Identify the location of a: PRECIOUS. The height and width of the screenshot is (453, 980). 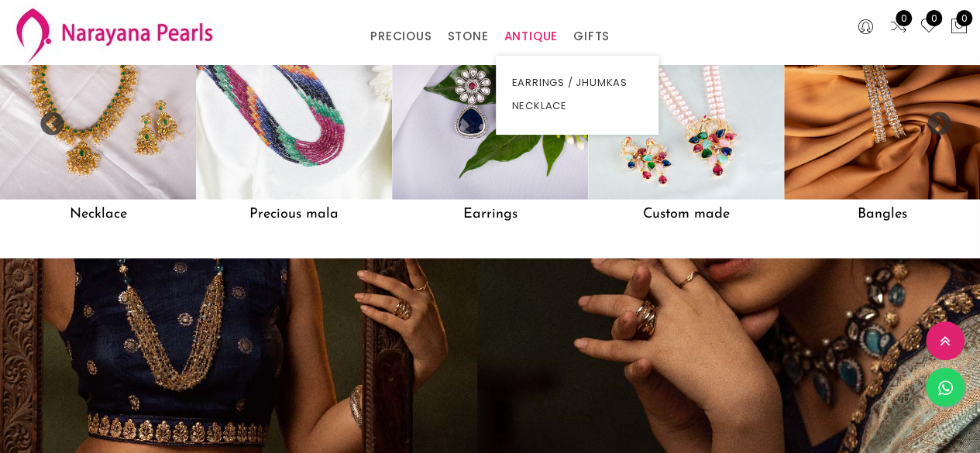
(400, 37).